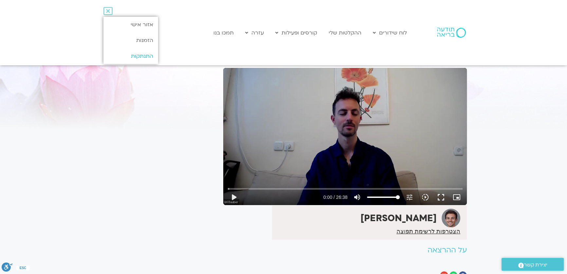  Describe the element at coordinates (255, 33) in the screenshot. I see `a: עזרה` at that location.